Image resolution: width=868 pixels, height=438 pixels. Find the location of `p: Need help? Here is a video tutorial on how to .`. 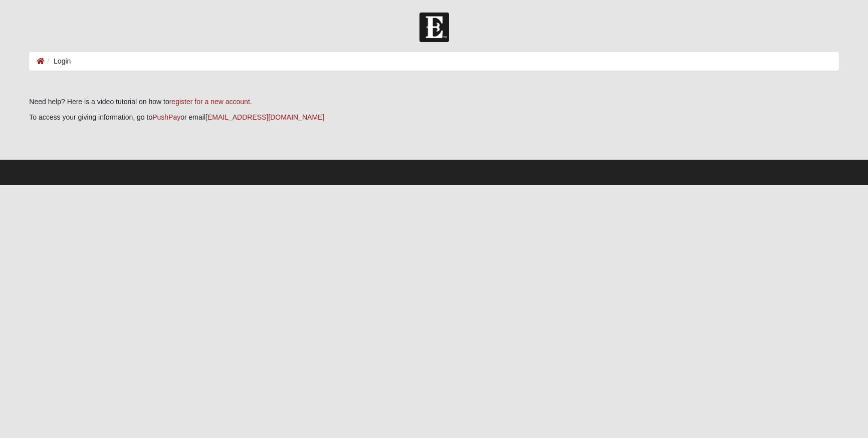

p: Need help? Here is a video tutorial on how to . is located at coordinates (433, 102).